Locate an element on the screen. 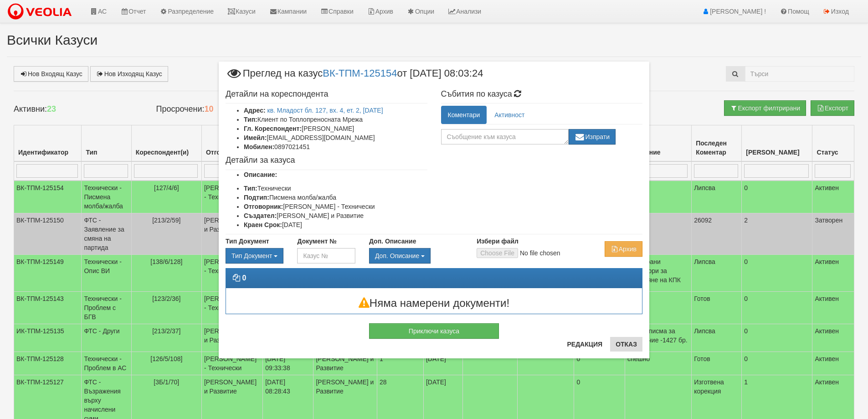 The height and width of the screenshot is (419, 868). label: Избери файл is located at coordinates (497, 241).